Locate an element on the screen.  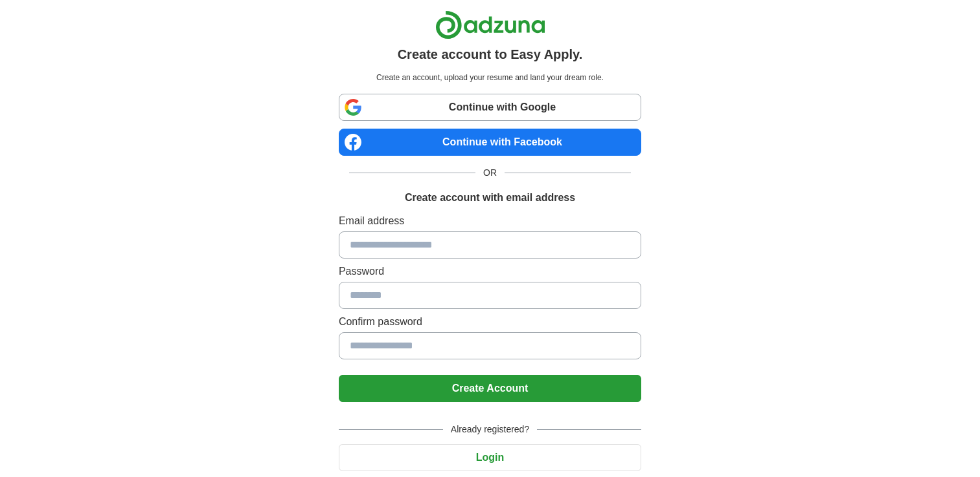
a: Login is located at coordinates (490, 458).